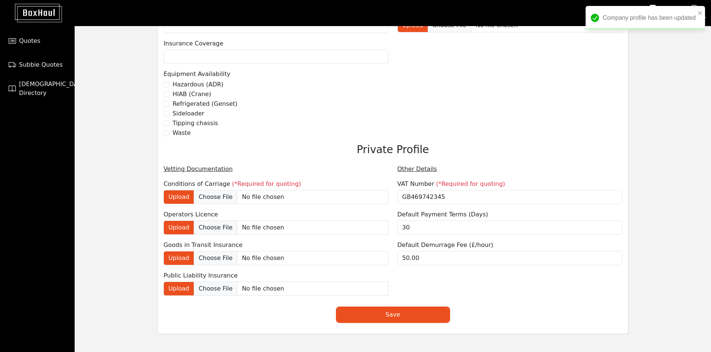  What do you see at coordinates (198, 85) in the screenshot?
I see `label: Hazardous (ADR)` at bounding box center [198, 85].